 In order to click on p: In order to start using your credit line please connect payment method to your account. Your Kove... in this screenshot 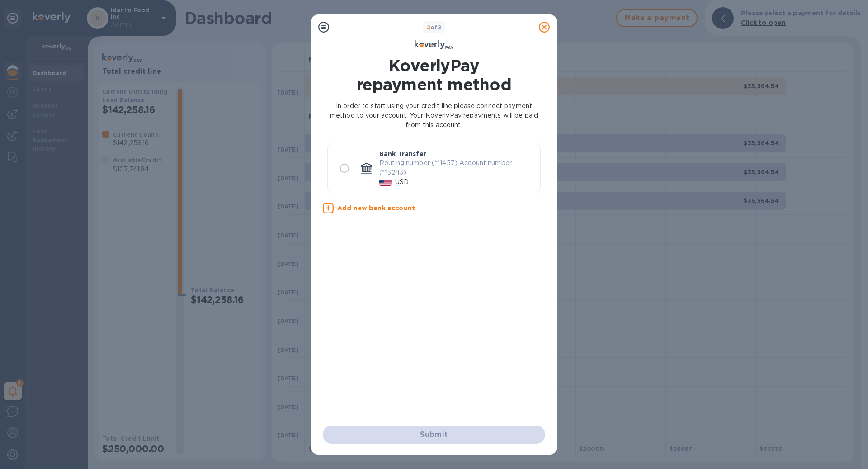, I will do `click(434, 115)`.